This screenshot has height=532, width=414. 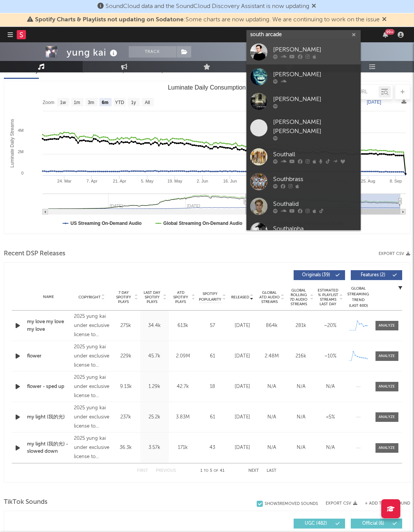 What do you see at coordinates (48, 326) in the screenshot?
I see `a: my love my love my love` at bounding box center [48, 326].